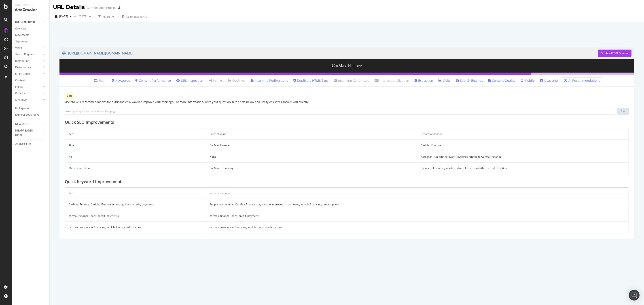 The width and height of the screenshot is (644, 305). What do you see at coordinates (106, 16) in the screenshot?
I see `button: Filters` at bounding box center [106, 16].